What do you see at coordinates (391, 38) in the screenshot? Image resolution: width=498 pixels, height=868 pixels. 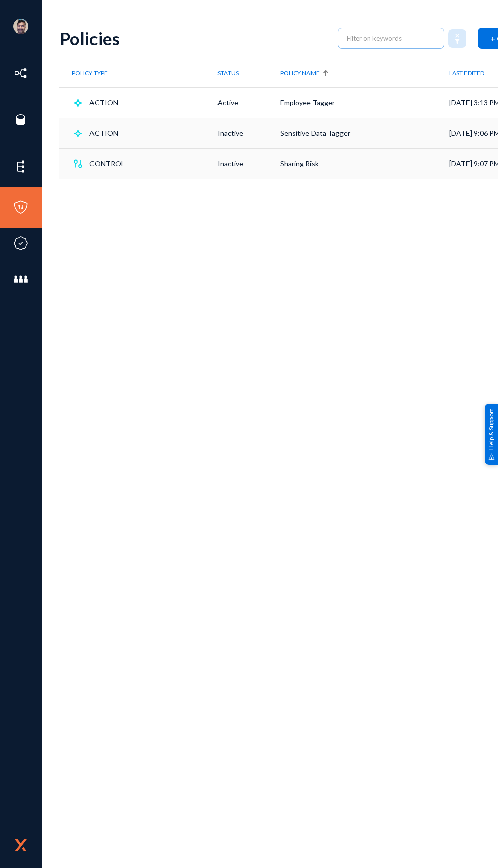 I see `input: Filter on keywords` at bounding box center [391, 38].